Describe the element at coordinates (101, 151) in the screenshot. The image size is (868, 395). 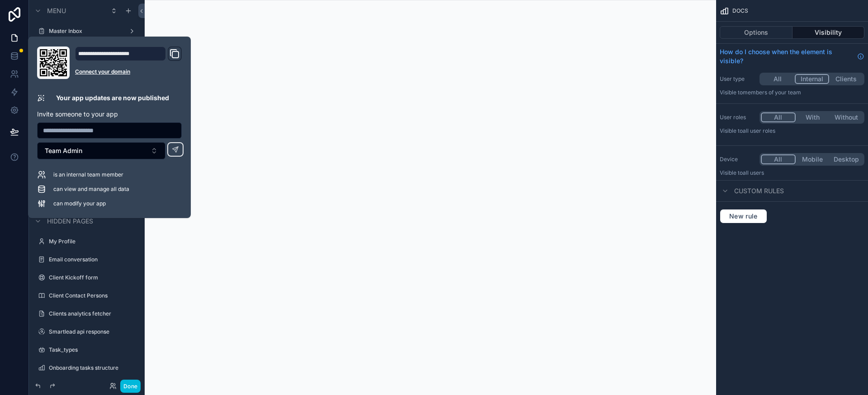
I see `button: Select Button` at that location.